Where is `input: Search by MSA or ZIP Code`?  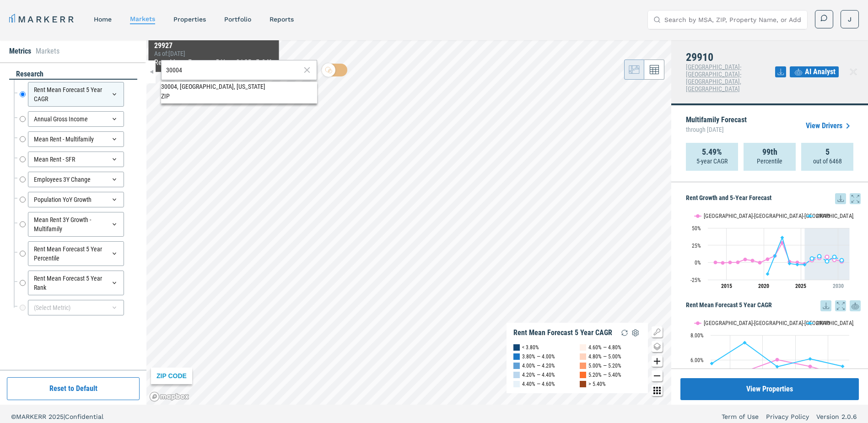
input: Search by MSA or ZIP Code is located at coordinates (233, 70).